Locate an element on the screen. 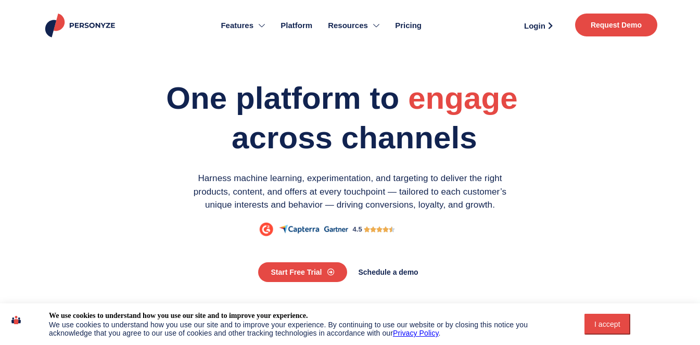 This screenshot has height=345, width=700. a: Platform is located at coordinates (296, 26).